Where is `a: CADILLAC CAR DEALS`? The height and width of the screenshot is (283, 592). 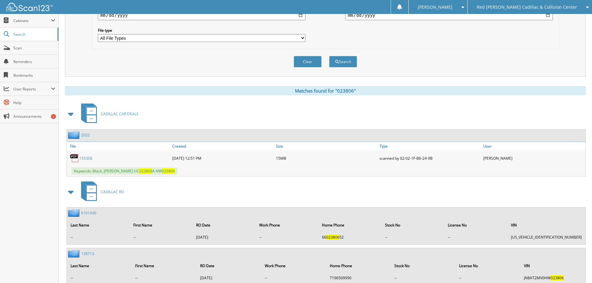 a: CADILLAC CAR DEALS is located at coordinates (108, 114).